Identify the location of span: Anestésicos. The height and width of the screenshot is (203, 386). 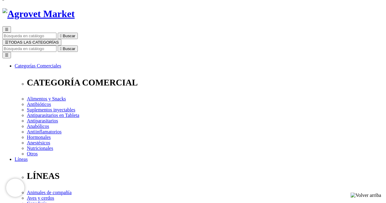
(38, 143).